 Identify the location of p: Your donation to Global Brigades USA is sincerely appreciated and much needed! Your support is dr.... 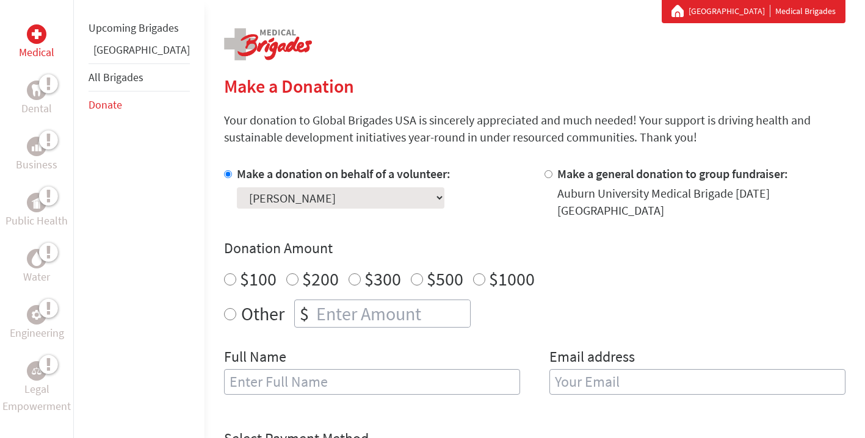
(535, 129).